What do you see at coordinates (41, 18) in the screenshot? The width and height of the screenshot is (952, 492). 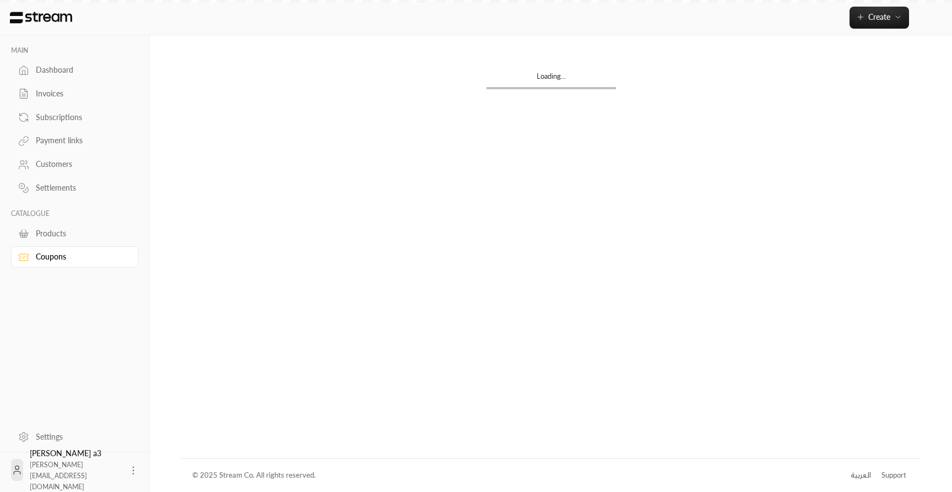 I see `img: Logo` at bounding box center [41, 18].